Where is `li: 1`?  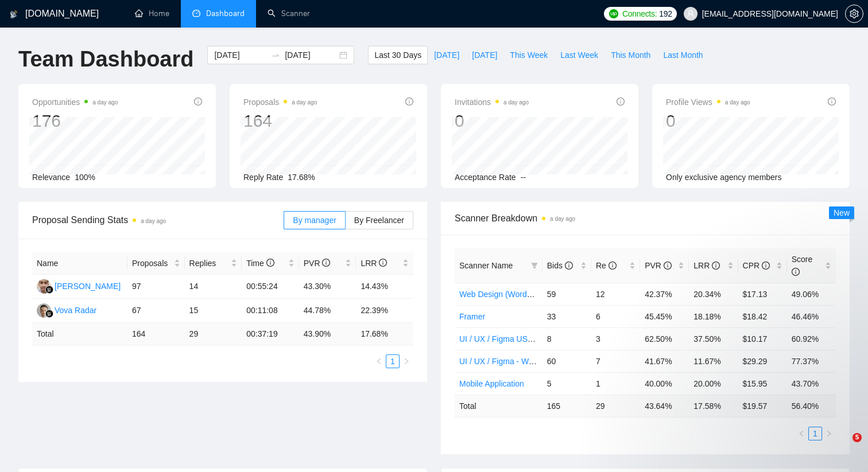 li: 1 is located at coordinates (393, 362).